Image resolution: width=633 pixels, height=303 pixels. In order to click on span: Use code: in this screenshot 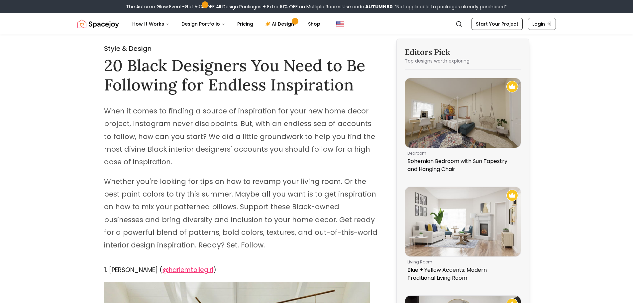, I will do `click(367, 7)`.